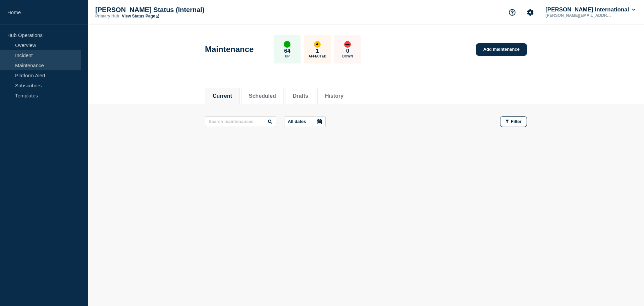  I want to click on p: Up, so click(287, 56).